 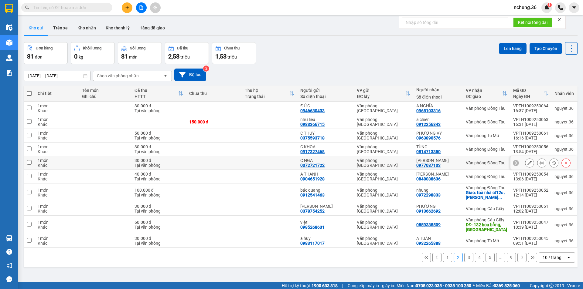 What do you see at coordinates (313, 111) in the screenshot?
I see `div: 0946630433` at bounding box center [313, 111].